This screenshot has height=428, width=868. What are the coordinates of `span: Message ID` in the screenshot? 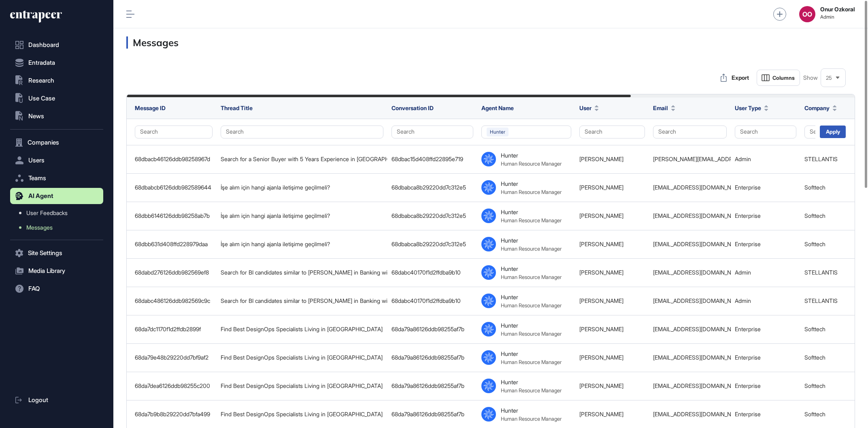 It's located at (150, 108).